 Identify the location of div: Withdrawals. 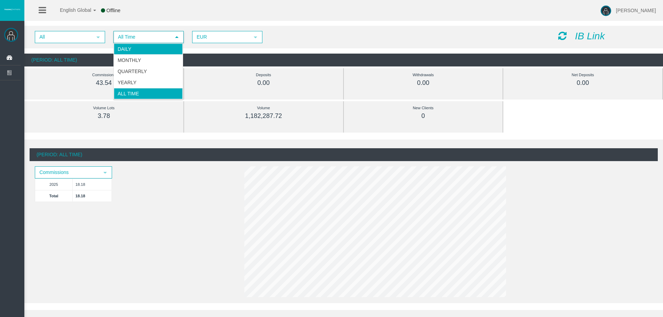
(423, 75).